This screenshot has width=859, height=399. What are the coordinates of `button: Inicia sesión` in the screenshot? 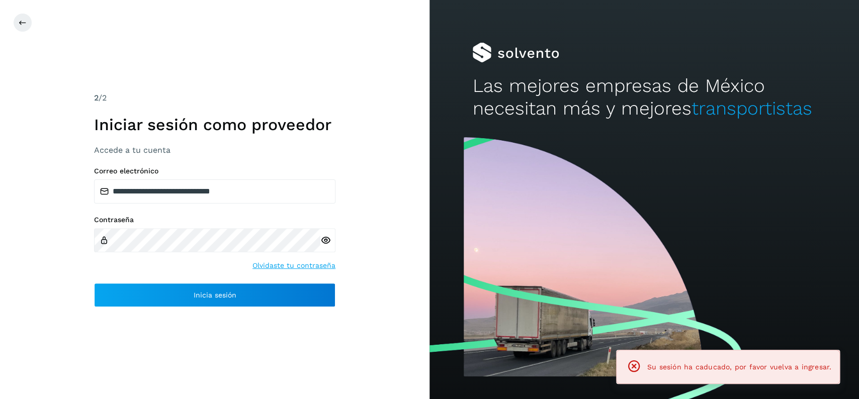 It's located at (215, 295).